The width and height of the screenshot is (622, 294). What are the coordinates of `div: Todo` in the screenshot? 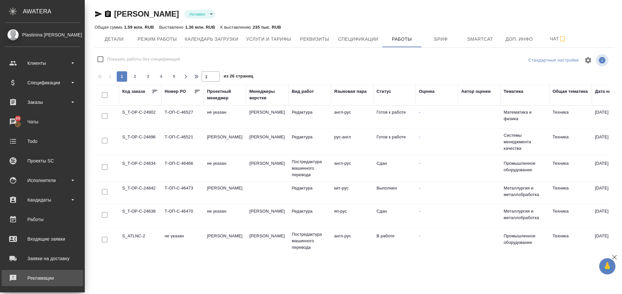 It's located at (42, 141).